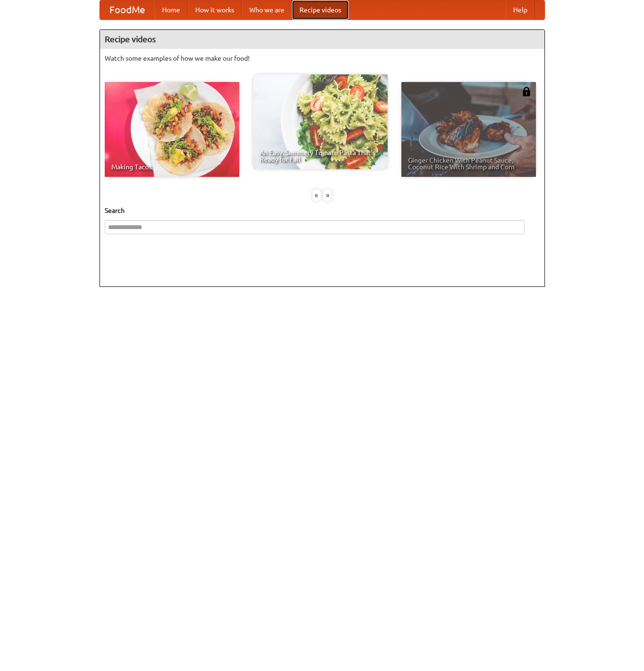  Describe the element at coordinates (127, 10) in the screenshot. I see `a: FoodMe` at that location.